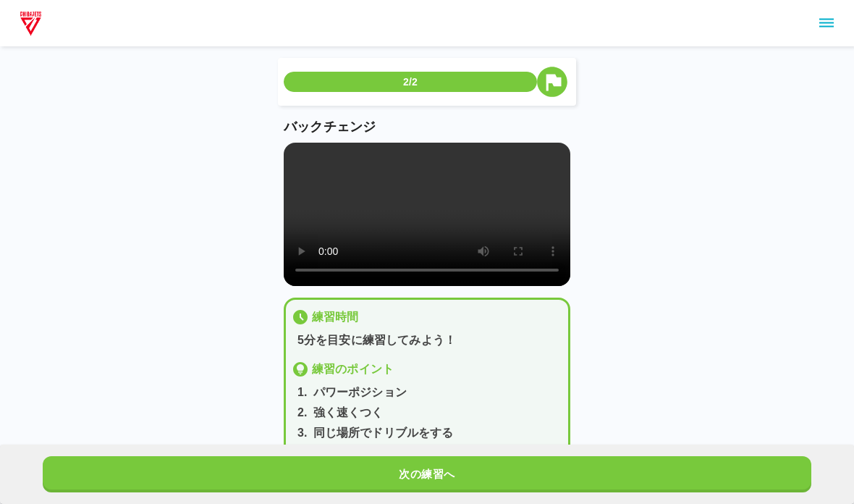  Describe the element at coordinates (303, 412) in the screenshot. I see `p: 2 .` at that location.